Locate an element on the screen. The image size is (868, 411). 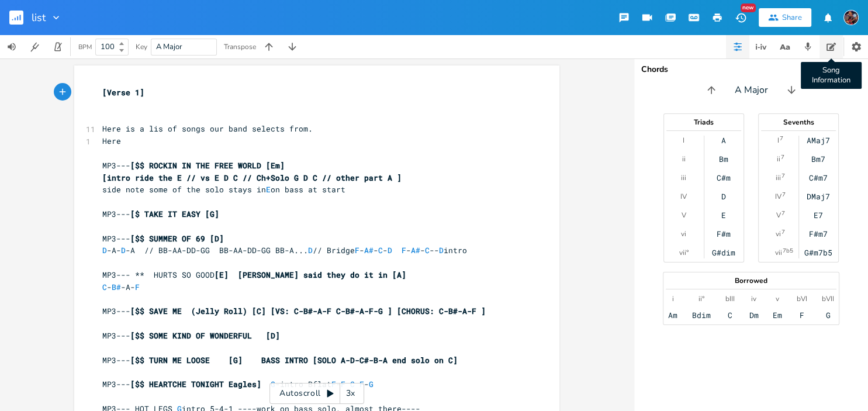
div: BPM is located at coordinates (85, 47).